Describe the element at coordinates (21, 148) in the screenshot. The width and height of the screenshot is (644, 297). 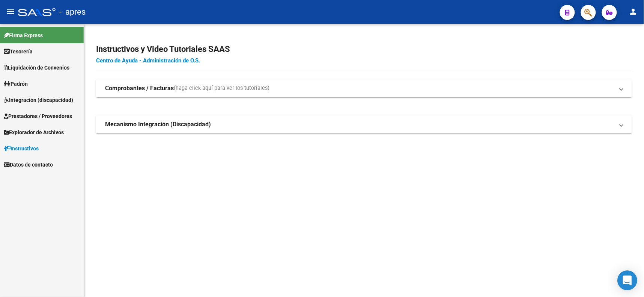
I see `span: Instructivos` at that location.